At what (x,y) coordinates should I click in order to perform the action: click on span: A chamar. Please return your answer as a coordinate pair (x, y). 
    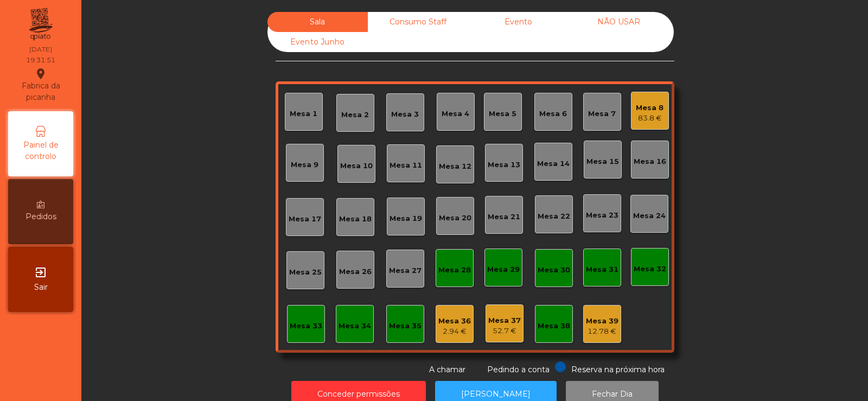
    Looking at the image, I should click on (447, 370).